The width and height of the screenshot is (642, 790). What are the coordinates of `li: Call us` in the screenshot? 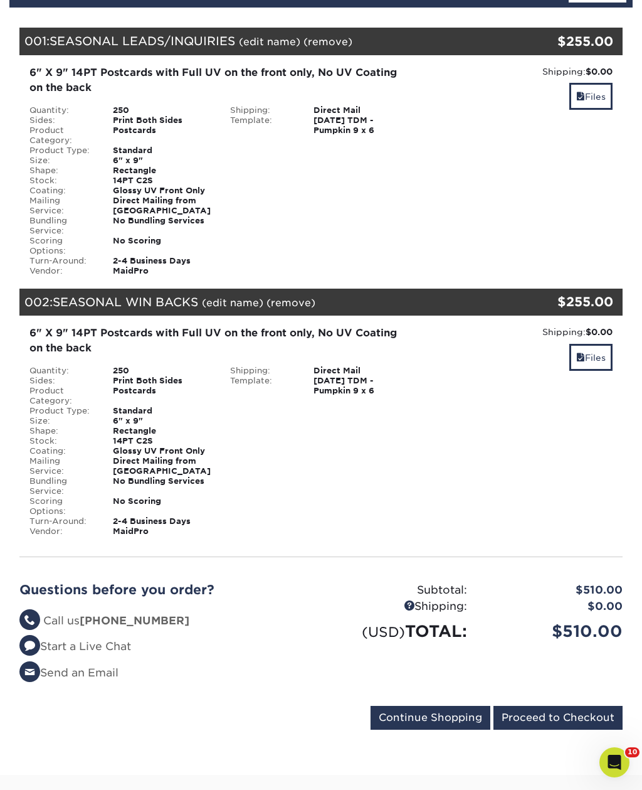 It's located at (166, 621).